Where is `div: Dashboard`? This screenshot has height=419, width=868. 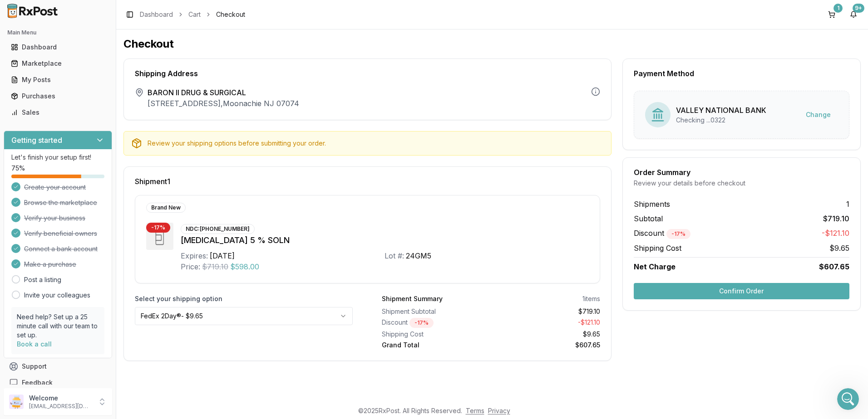 div: Dashboard is located at coordinates (58, 47).